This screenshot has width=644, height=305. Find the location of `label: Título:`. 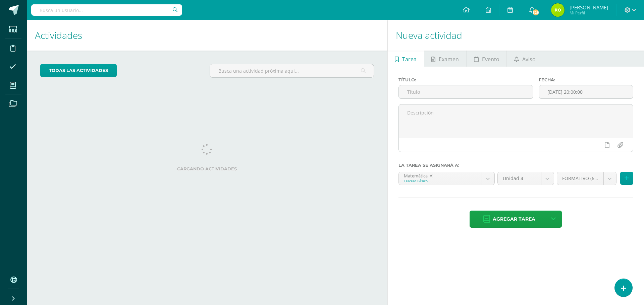

label: Título: is located at coordinates (466, 80).